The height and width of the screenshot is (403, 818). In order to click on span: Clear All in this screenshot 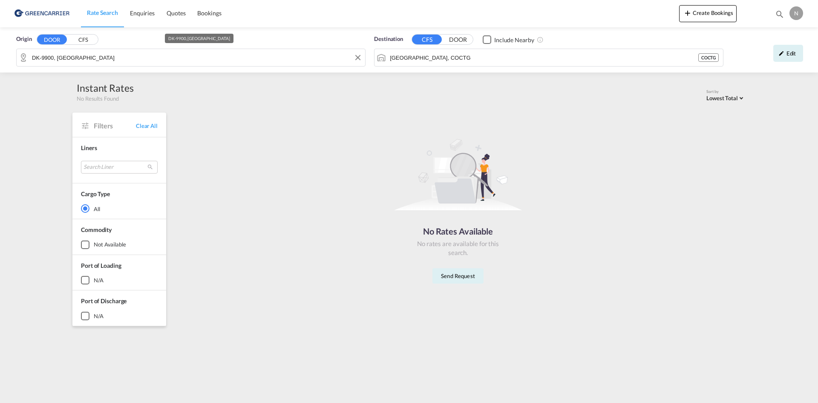, I will do `click(147, 126)`.